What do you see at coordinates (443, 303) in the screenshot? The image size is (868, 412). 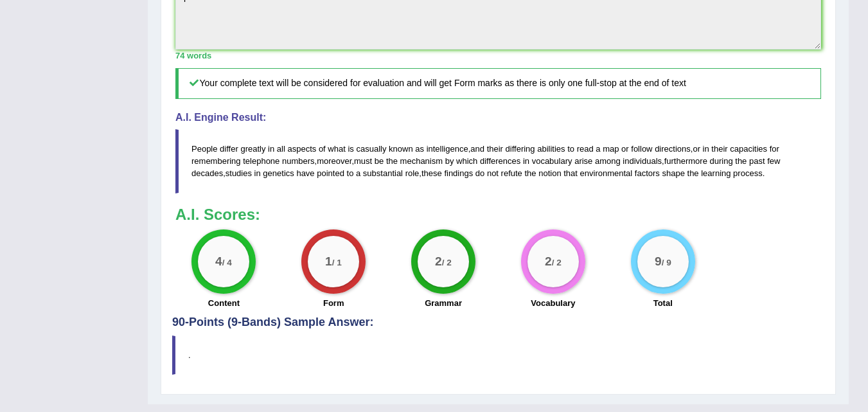 I see `label: Grammar` at bounding box center [443, 303].